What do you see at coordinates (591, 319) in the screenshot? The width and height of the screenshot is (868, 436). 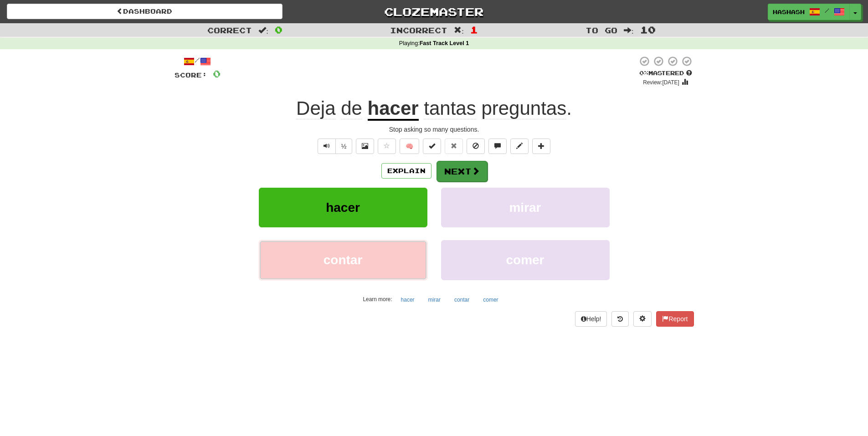 I see `button: Help!` at bounding box center [591, 319].